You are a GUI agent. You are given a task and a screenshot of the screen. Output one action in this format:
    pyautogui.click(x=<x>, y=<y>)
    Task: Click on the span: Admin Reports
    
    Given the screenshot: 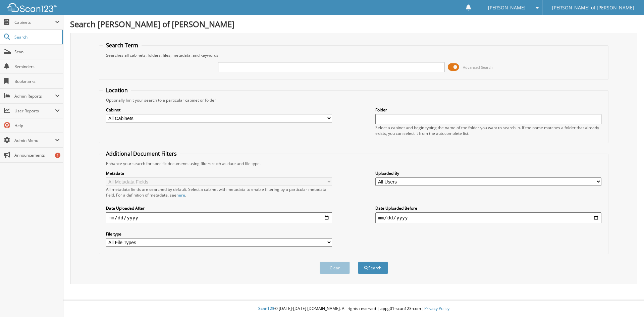 What is the action you would take?
    pyautogui.click(x=35, y=96)
    